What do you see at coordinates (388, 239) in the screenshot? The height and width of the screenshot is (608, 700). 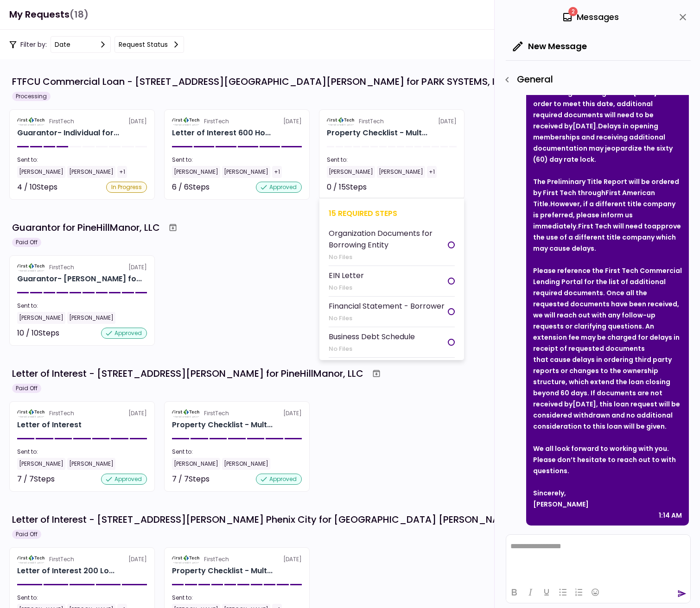 I see `div: Organization Documents for Borrowing Entity` at bounding box center [388, 239].